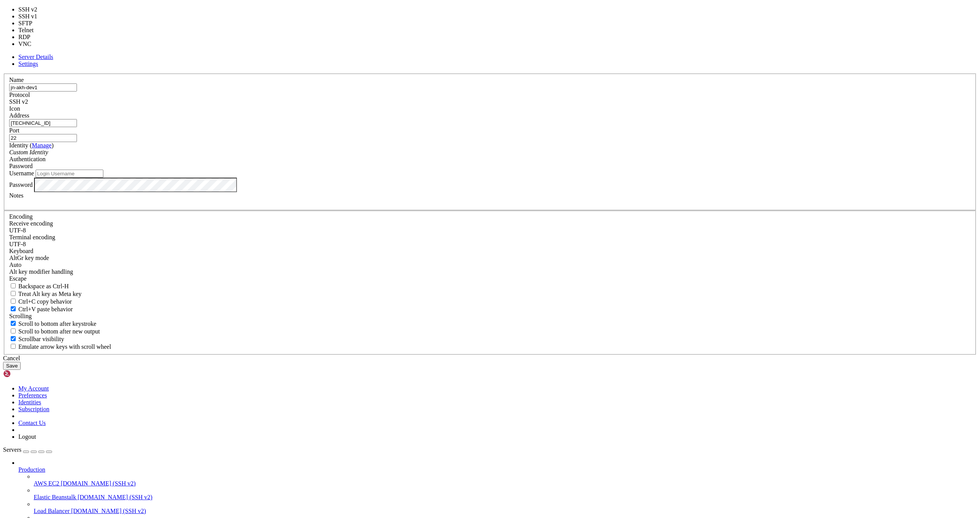 This screenshot has width=980, height=518. Describe the element at coordinates (4, 13) in the screenshot. I see `div: (0, 1)` at that location.